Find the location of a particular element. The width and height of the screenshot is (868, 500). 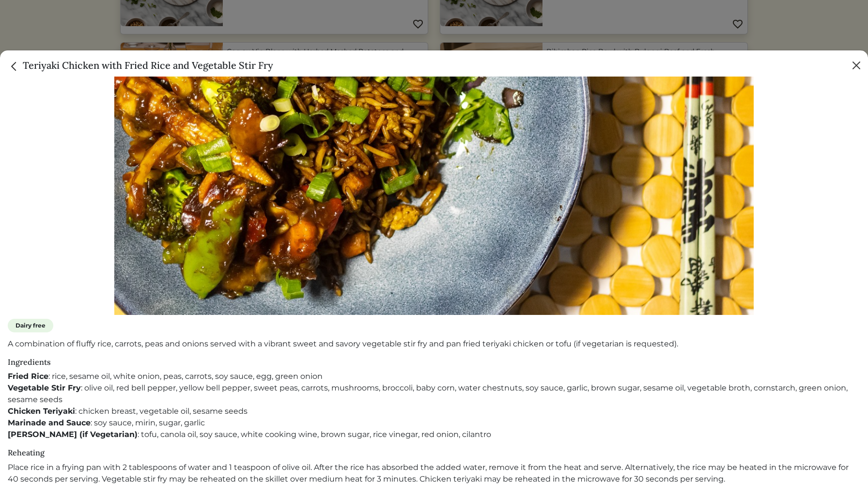

div: : soy sauce, mirin, sugar, garlic is located at coordinates (434, 423).